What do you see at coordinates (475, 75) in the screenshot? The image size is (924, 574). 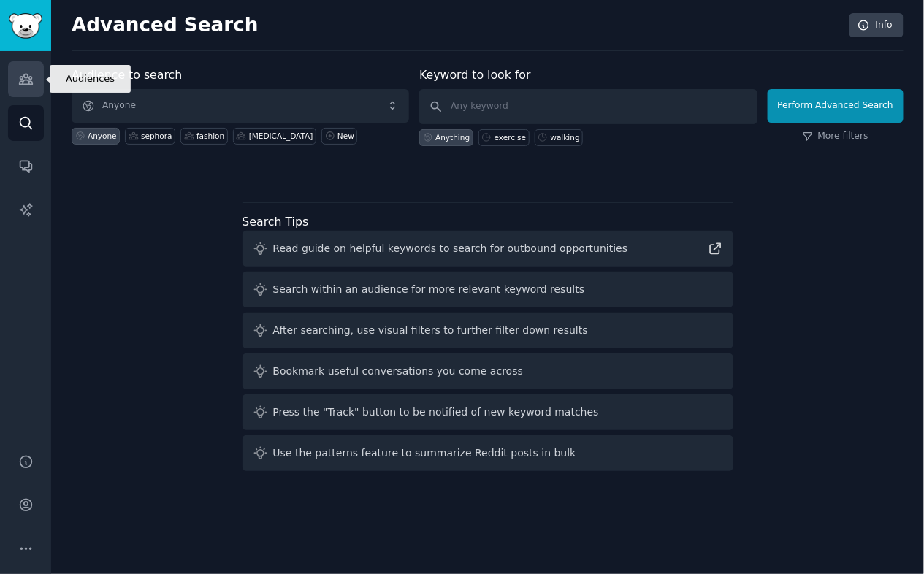 I see `label: Keyword to look for` at bounding box center [475, 75].